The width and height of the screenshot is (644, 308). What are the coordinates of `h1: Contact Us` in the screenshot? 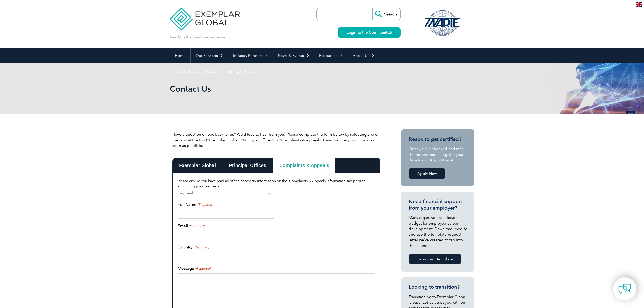 It's located at (267, 89).